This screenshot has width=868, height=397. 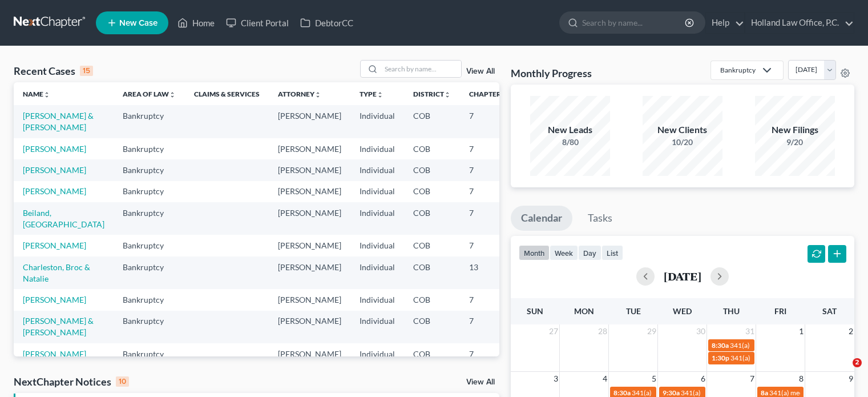 I want to click on a: Holland Law Office, P.C., so click(x=799, y=23).